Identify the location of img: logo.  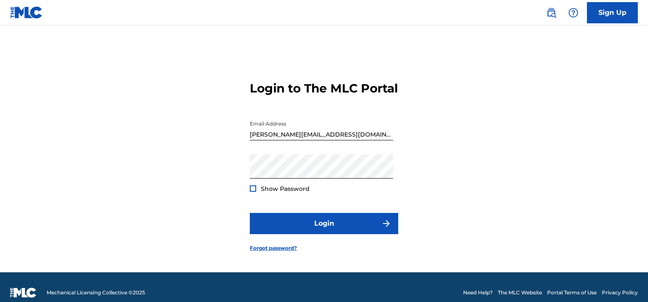
(23, 293).